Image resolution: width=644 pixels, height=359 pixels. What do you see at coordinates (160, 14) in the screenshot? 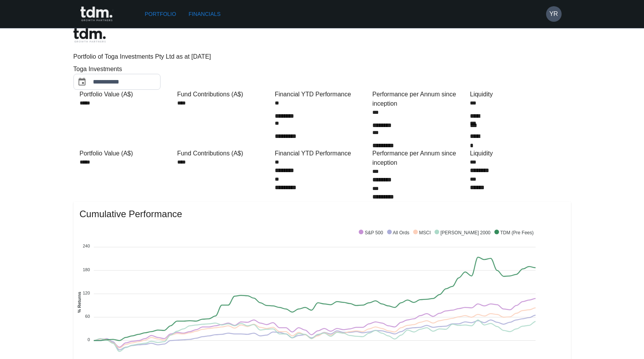
I see `a: Portfolio` at bounding box center [160, 14].